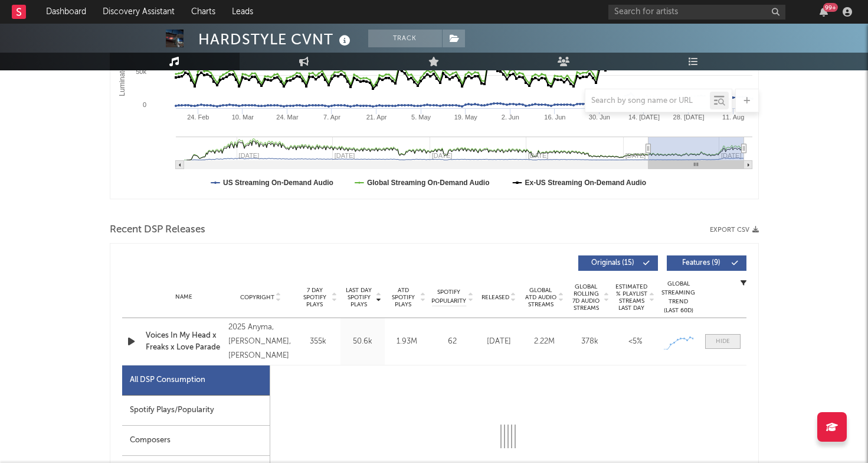 The width and height of the screenshot is (868, 463). Describe the element at coordinates (587, 298) in the screenshot. I see `span: Global Rolling 7D Audio Streams` at that location.